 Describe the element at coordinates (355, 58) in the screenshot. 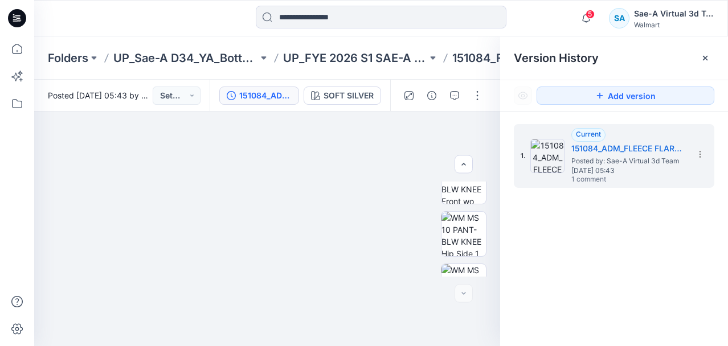

I see `a: UP_FYE 2026 S1 SAE-A YA Bottoms` at that location.